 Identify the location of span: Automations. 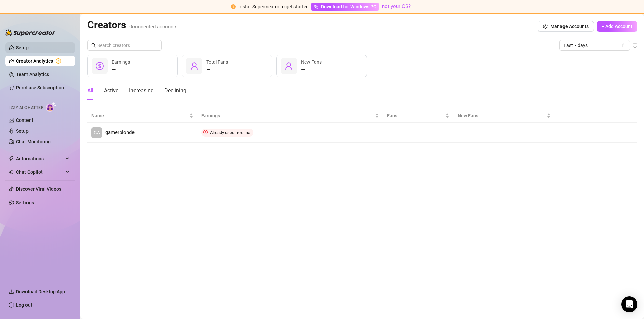
(40, 159).